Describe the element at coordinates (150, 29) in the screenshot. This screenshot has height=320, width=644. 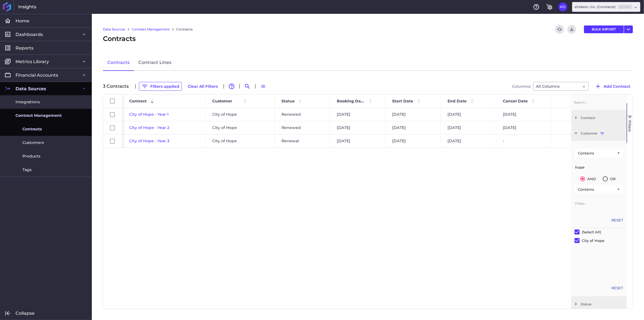
I see `a: Contract Management` at that location.